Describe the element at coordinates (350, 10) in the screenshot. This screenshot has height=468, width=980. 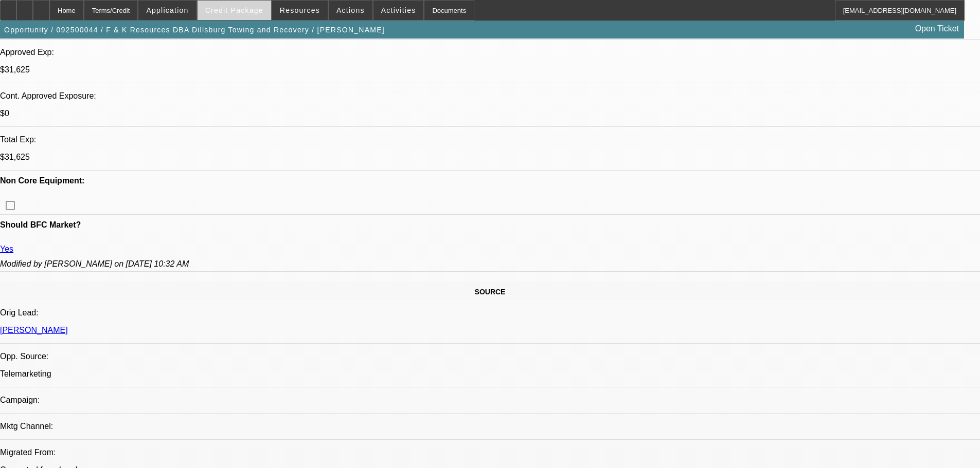
I see `span: Actions` at that location.